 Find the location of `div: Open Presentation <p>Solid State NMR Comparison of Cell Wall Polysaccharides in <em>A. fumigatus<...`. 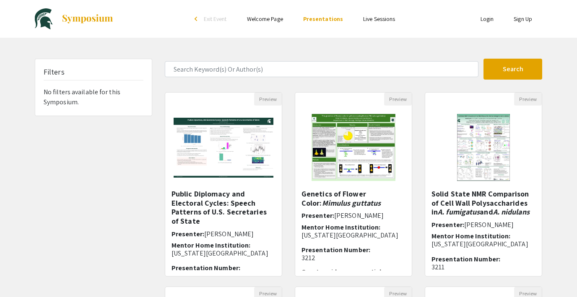

div: Open Presentation <p>Solid State NMR Comparison of Cell Wall Polysaccharides in <em>A. fumigatus<... is located at coordinates (483, 184).